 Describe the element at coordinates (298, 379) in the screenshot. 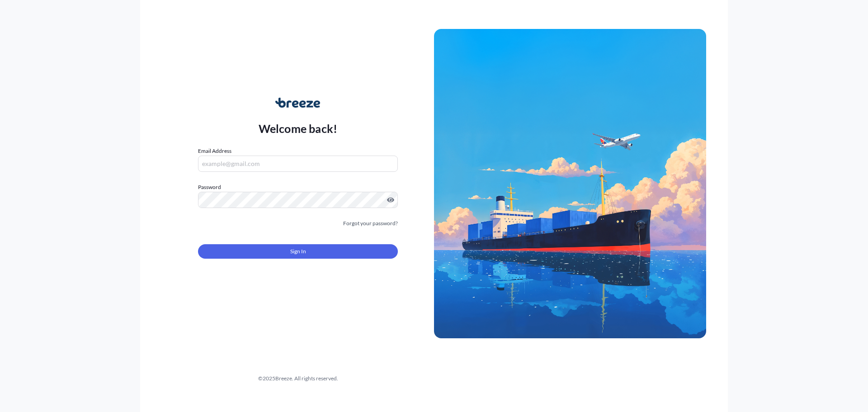

I see `div: © 2025 Breeze. All rights reserved.` at that location.